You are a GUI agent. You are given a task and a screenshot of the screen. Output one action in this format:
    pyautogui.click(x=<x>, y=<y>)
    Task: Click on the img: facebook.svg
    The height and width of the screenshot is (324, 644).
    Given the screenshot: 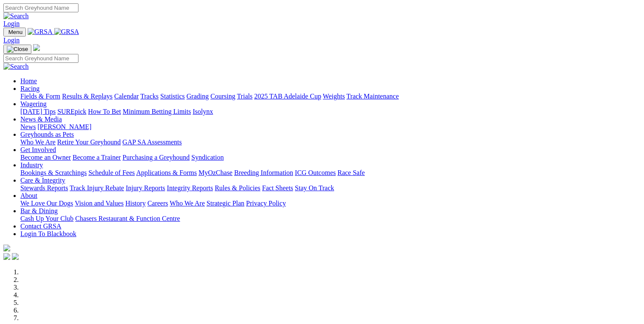 What is the action you would take?
    pyautogui.click(x=7, y=256)
    